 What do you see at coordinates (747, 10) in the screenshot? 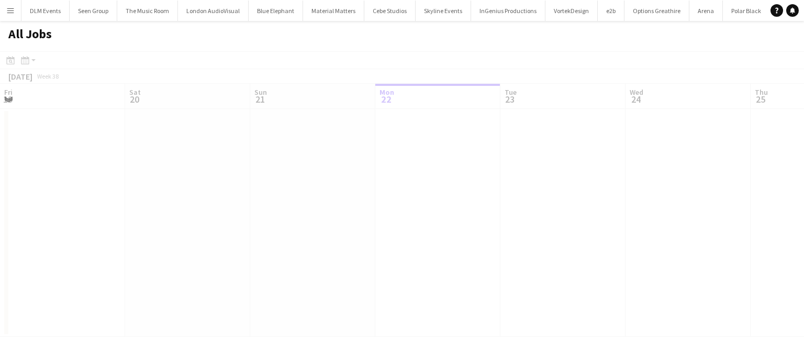
I see `button: Polar Black` at bounding box center [747, 10].